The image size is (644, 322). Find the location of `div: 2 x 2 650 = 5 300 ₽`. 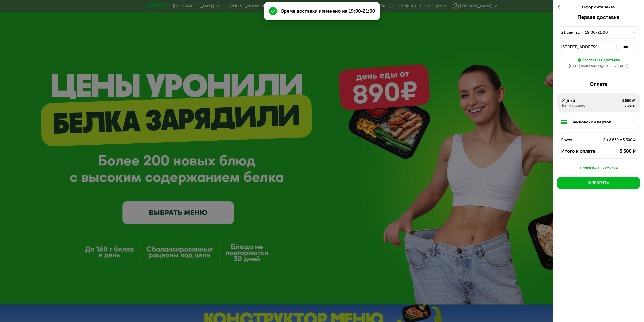

div: 2 x 2 650 = 5 300 ₽ is located at coordinates (613, 140).